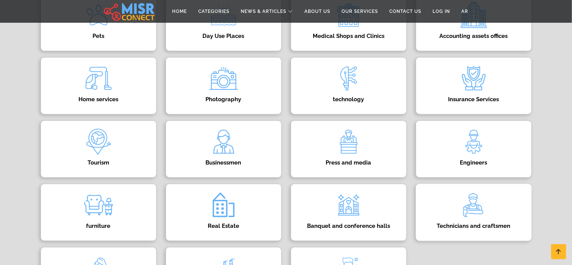  I want to click on a: About Us, so click(318, 11).